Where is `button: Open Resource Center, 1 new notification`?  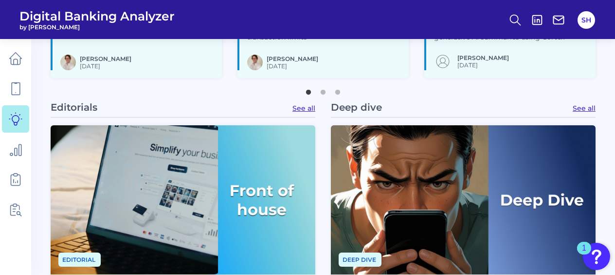 button: Open Resource Center, 1 new notification is located at coordinates (597, 256).